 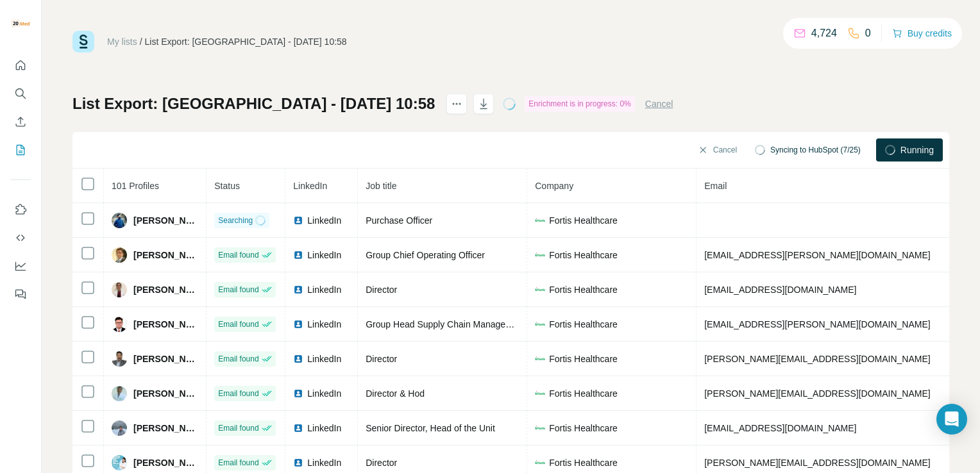 What do you see at coordinates (457, 104) in the screenshot?
I see `button: actions` at bounding box center [457, 104].